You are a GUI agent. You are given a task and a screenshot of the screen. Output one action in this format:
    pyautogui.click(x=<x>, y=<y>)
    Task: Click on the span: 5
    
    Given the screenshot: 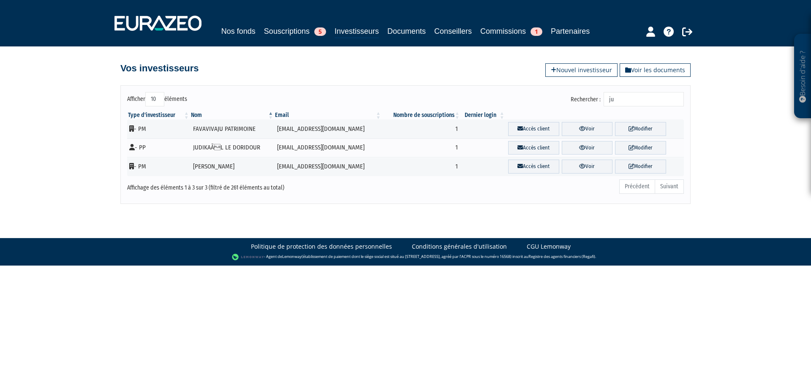 What is the action you would take?
    pyautogui.click(x=320, y=32)
    